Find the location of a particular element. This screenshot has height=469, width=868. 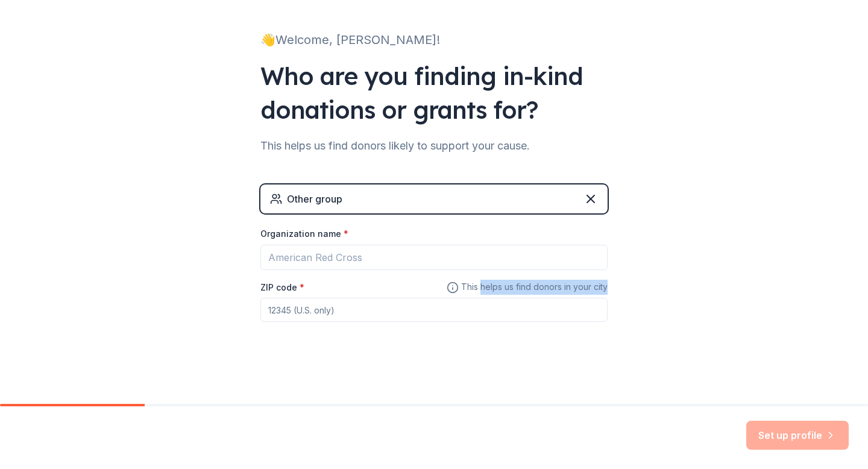

input: American Red Cross is located at coordinates (434, 257).